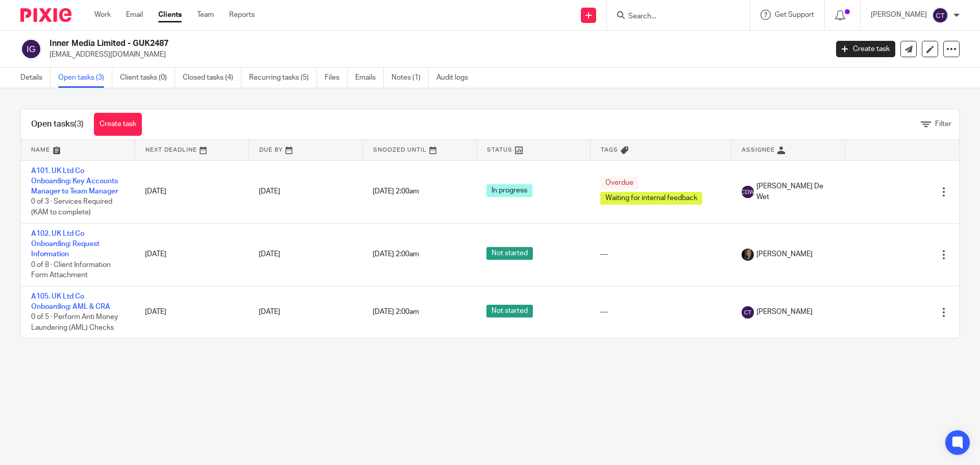  I want to click on a: Emails, so click(370, 77).